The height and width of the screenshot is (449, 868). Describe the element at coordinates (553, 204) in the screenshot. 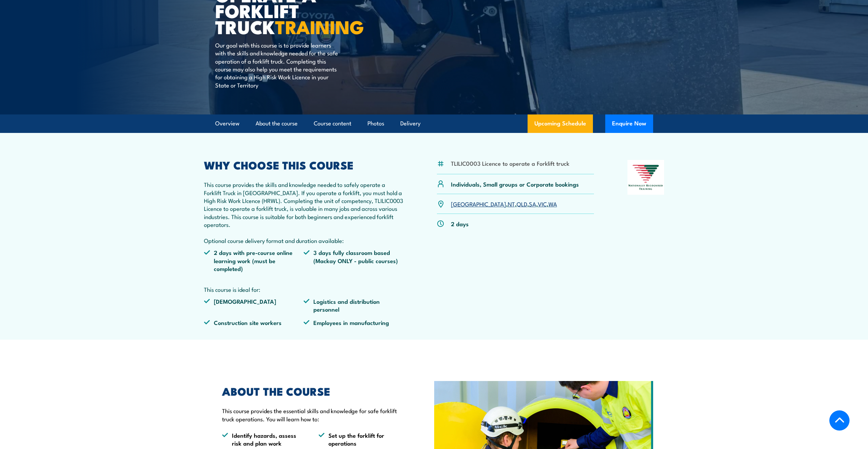

I see `a: WA` at that location.